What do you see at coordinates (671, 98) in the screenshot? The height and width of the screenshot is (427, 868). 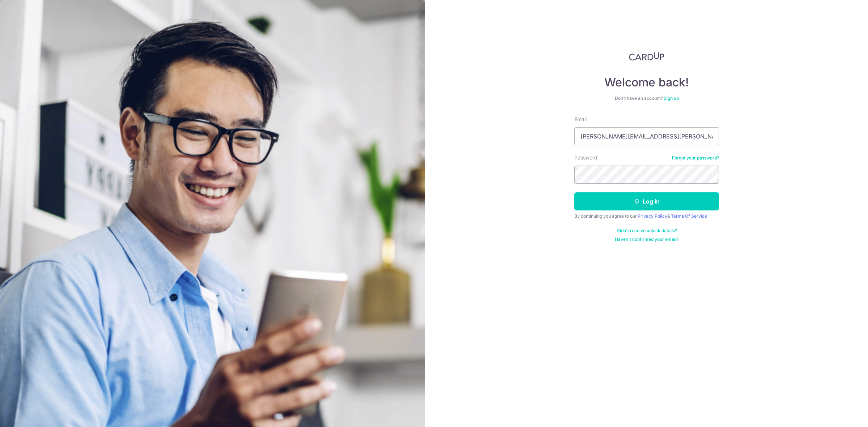 I see `a: Sign up` at bounding box center [671, 98].